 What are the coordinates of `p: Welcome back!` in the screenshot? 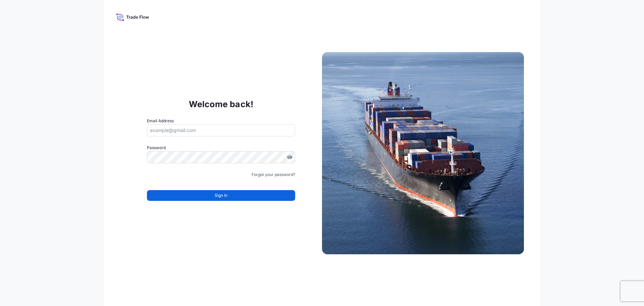 It's located at (221, 104).